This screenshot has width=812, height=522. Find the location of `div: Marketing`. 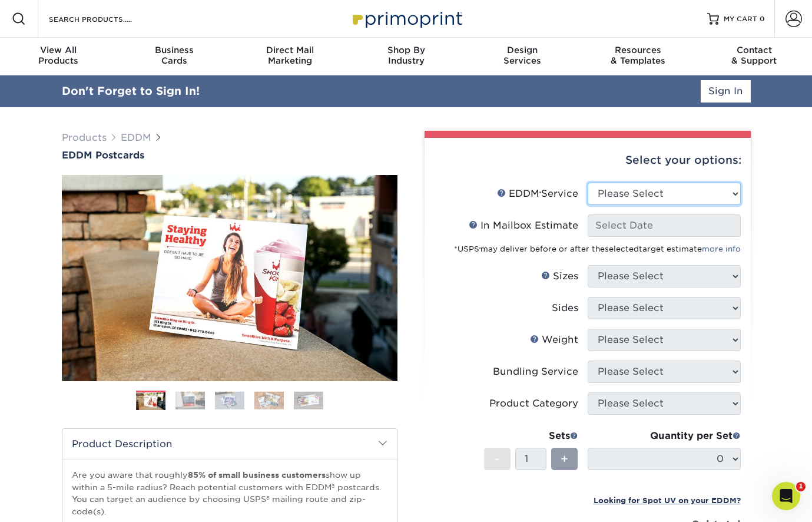

div: Marketing is located at coordinates (290, 55).